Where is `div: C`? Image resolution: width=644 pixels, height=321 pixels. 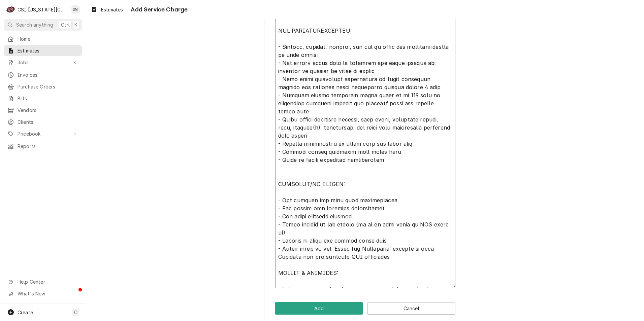 div: C is located at coordinates (11, 9).